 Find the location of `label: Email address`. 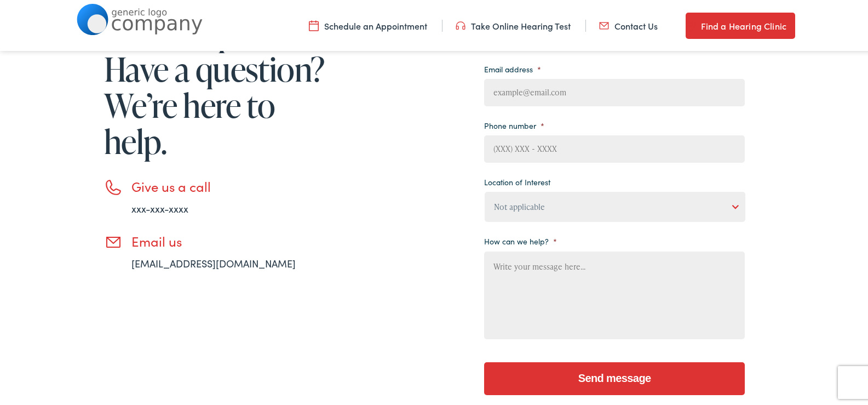

label: Email address is located at coordinates (513, 68).